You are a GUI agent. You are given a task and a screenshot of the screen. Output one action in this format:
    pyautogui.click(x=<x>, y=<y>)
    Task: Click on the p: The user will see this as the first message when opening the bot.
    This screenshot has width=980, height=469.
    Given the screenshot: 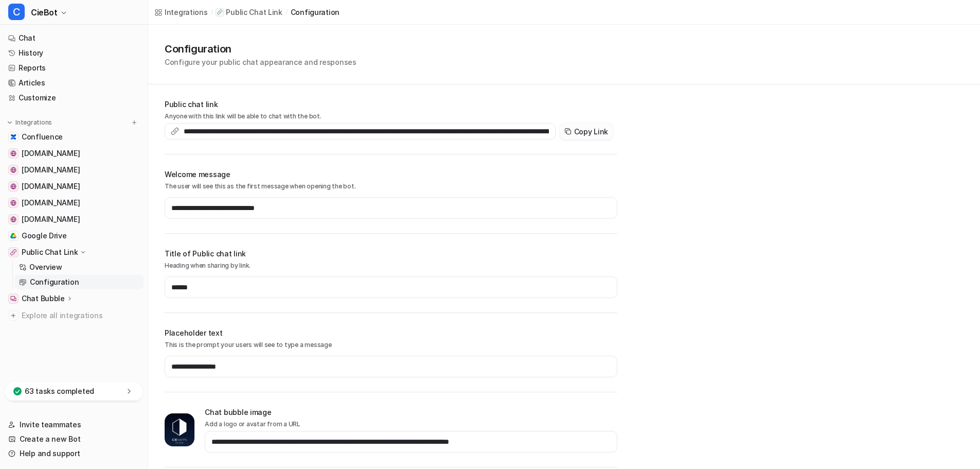 What is the action you would take?
    pyautogui.click(x=391, y=186)
    